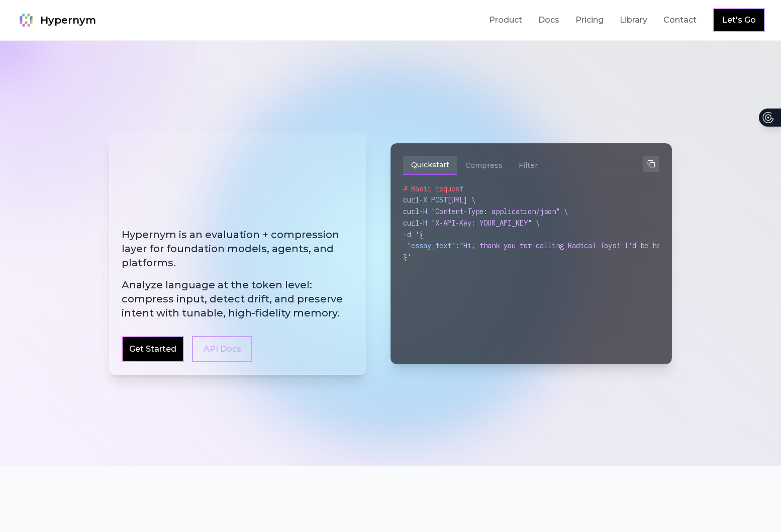  Describe the element at coordinates (506, 20) in the screenshot. I see `a: Product` at that location.